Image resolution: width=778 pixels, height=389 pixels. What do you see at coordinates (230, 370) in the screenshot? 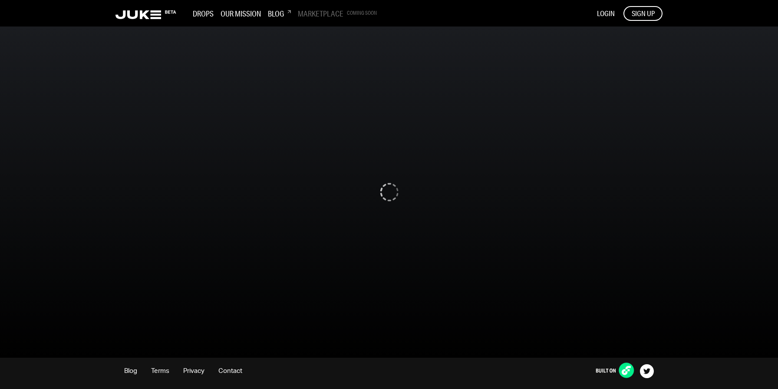
I see `a: Contact` at bounding box center [230, 370].